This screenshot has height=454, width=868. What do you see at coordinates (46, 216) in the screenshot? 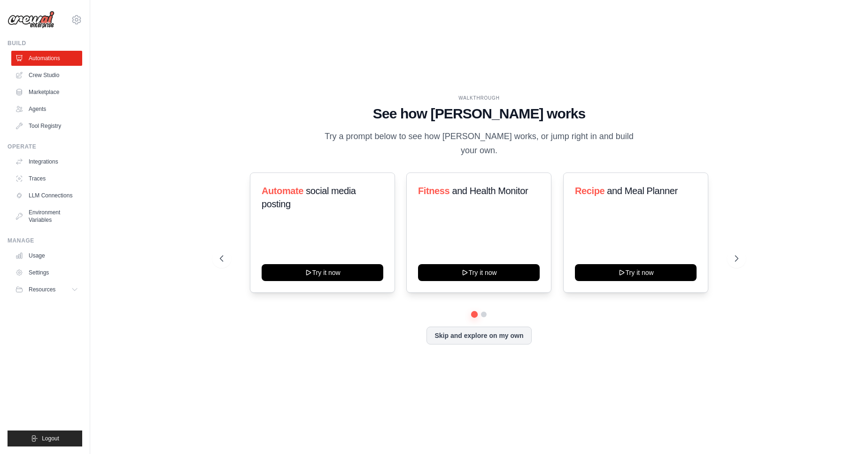
I see `a: Environment Variables` at bounding box center [46, 216].